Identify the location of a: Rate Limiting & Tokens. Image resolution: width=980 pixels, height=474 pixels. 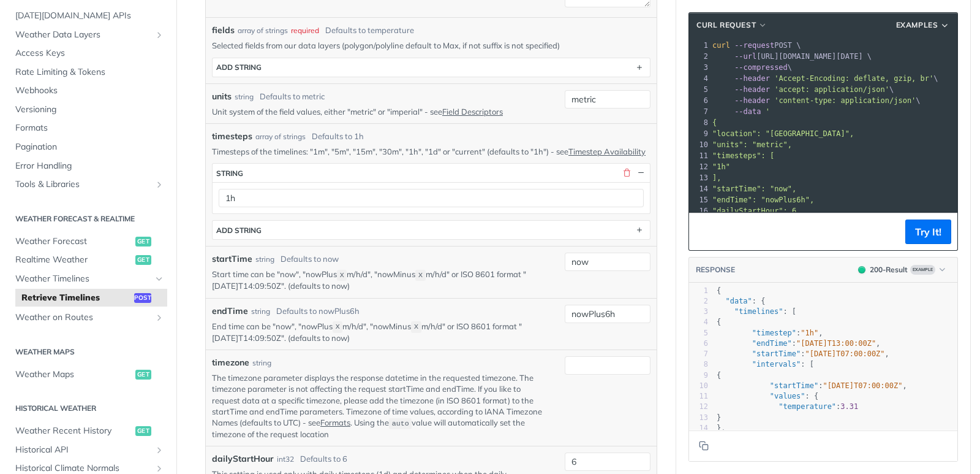
(88, 73).